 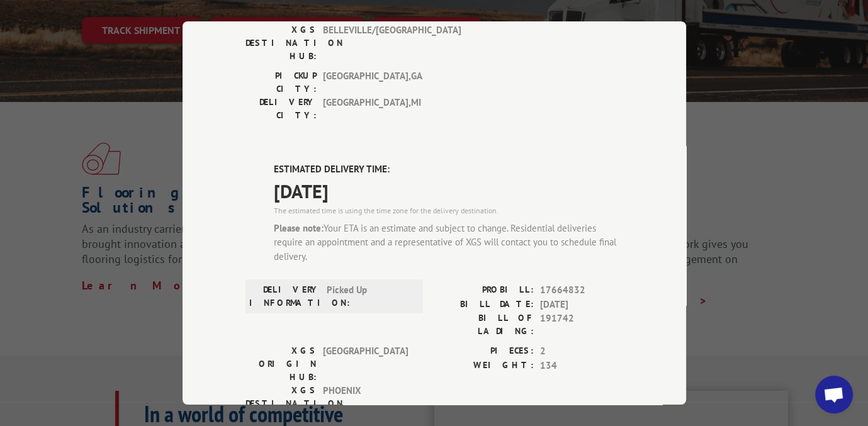 What do you see at coordinates (284, 296) in the screenshot?
I see `label: DELIVERY INFORMATION:` at bounding box center [284, 296].